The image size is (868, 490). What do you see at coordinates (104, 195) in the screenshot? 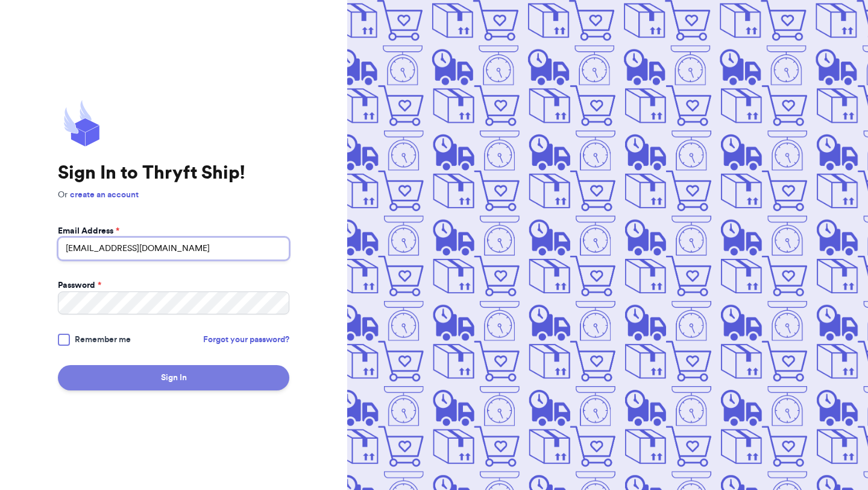
I see `a: create an account` at bounding box center [104, 195].